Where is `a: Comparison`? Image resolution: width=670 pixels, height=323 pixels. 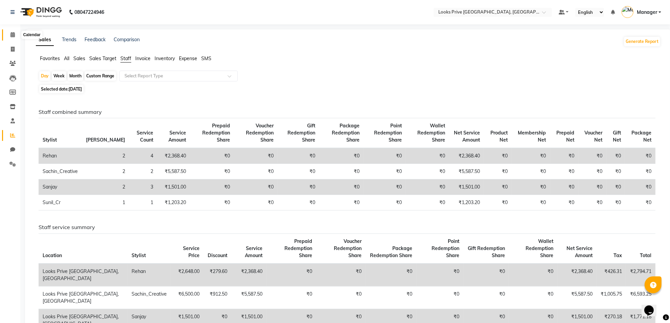
a: Comparison is located at coordinates (126, 40).